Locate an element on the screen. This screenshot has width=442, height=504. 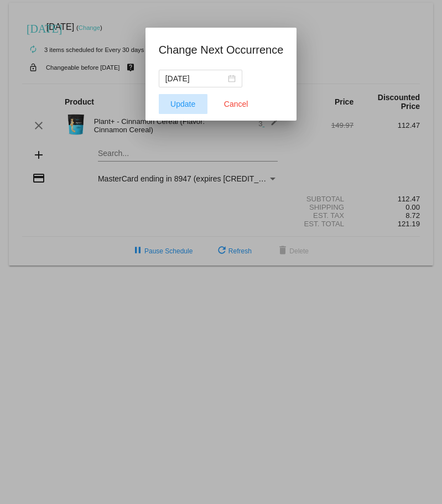
input: Select date is located at coordinates (195, 78).